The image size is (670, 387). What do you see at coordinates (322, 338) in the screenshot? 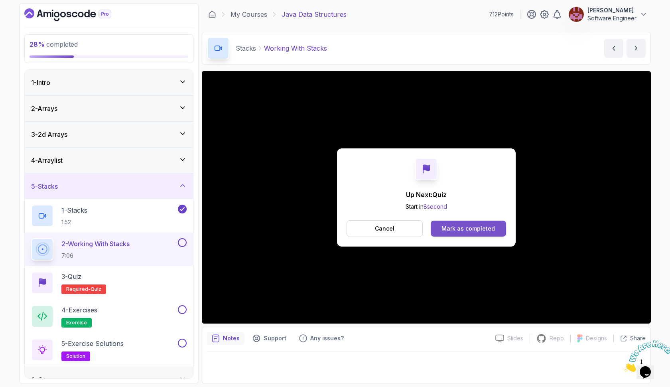
I see `button: Feedback button` at bounding box center [322, 338].